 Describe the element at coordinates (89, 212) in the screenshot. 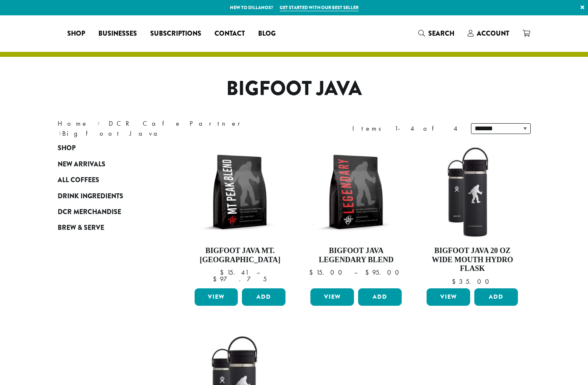

I see `span: DCR Merchandise` at that location.